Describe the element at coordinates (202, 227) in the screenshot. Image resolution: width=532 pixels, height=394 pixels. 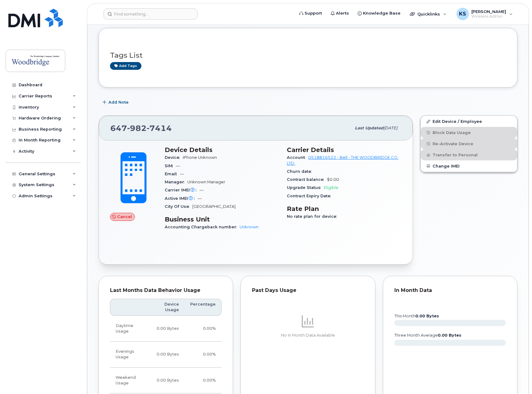
I see `span: Accounting Chargeback number` at that location.